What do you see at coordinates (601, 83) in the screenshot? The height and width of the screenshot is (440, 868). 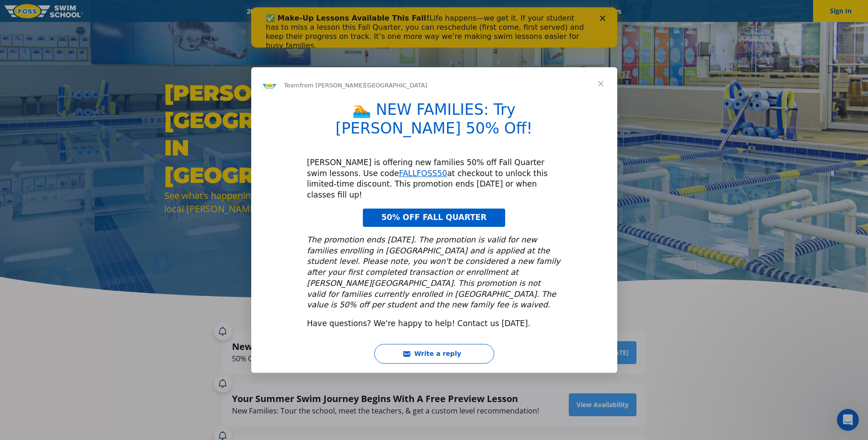 I see `span: Close` at bounding box center [601, 83].